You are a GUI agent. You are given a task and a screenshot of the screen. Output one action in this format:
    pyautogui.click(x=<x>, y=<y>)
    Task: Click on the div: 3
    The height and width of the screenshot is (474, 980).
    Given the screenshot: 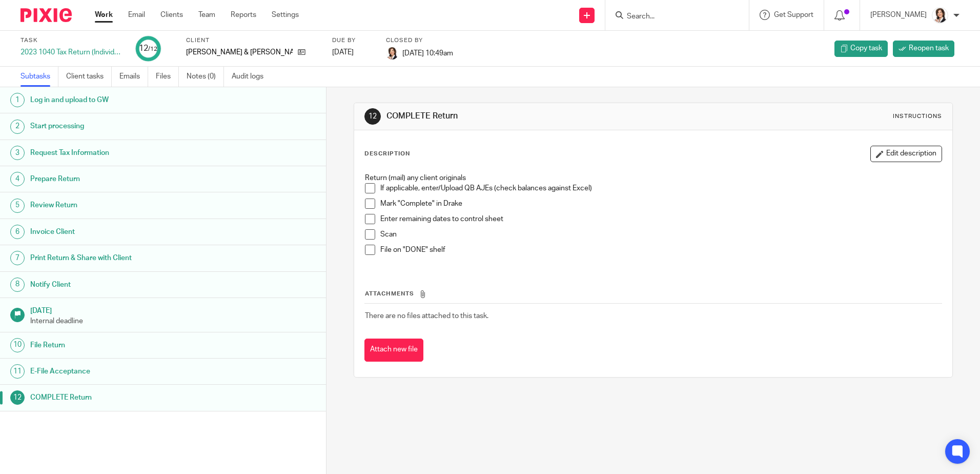 What is the action you would take?
    pyautogui.click(x=18, y=153)
    